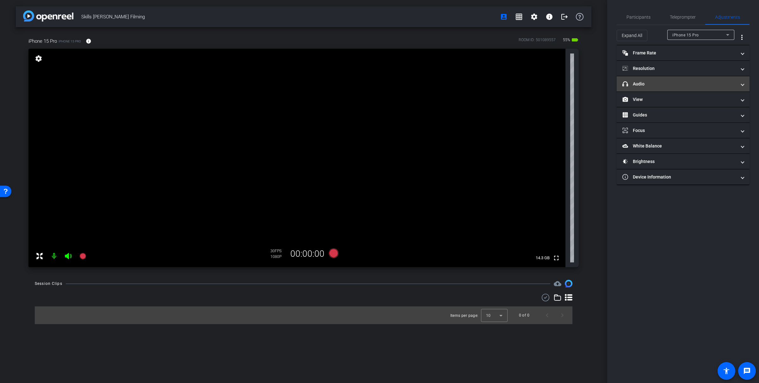 The height and width of the screenshot is (383, 759). I want to click on span: Expand All, so click(632, 35).